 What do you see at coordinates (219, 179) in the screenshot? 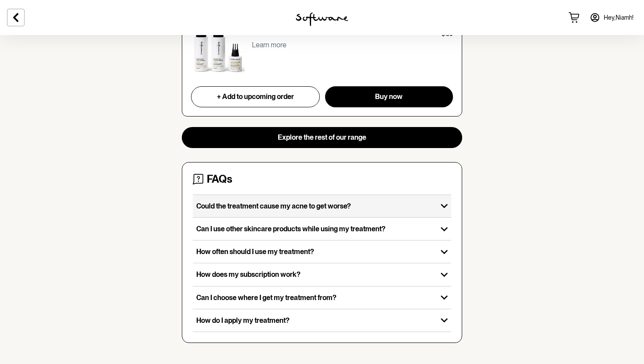
I see `h4: FAQs` at bounding box center [219, 179].